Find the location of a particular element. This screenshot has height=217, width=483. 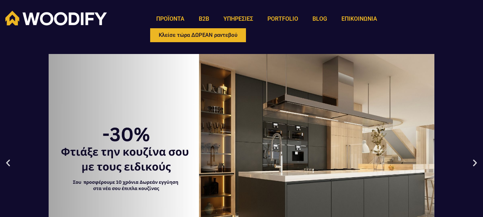

a: Κλείσε τώρα ΔΩΡΕΑΝ ραντεβού is located at coordinates (198, 35).